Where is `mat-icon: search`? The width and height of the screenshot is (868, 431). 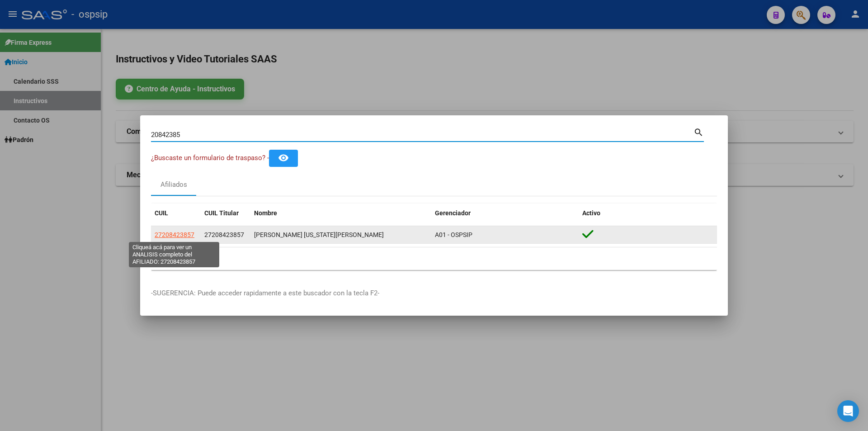 mat-icon: search is located at coordinates (699, 132).